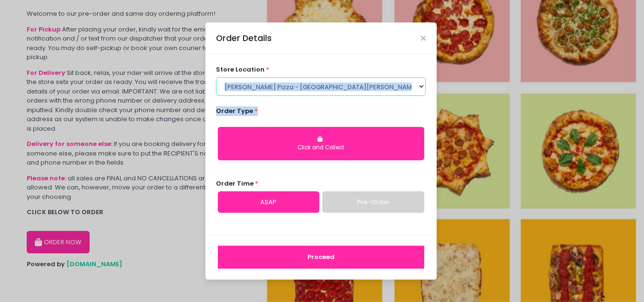 The width and height of the screenshot is (644, 302). Describe the element at coordinates (235, 110) in the screenshot. I see `span: Order Type` at that location.